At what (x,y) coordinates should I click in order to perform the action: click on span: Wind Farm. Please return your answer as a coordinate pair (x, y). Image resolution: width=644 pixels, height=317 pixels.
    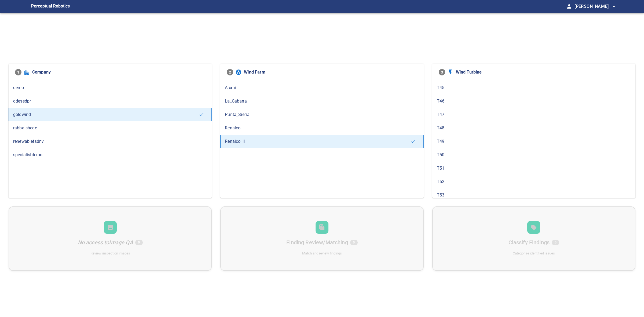
    Looking at the image, I should click on (330, 72).